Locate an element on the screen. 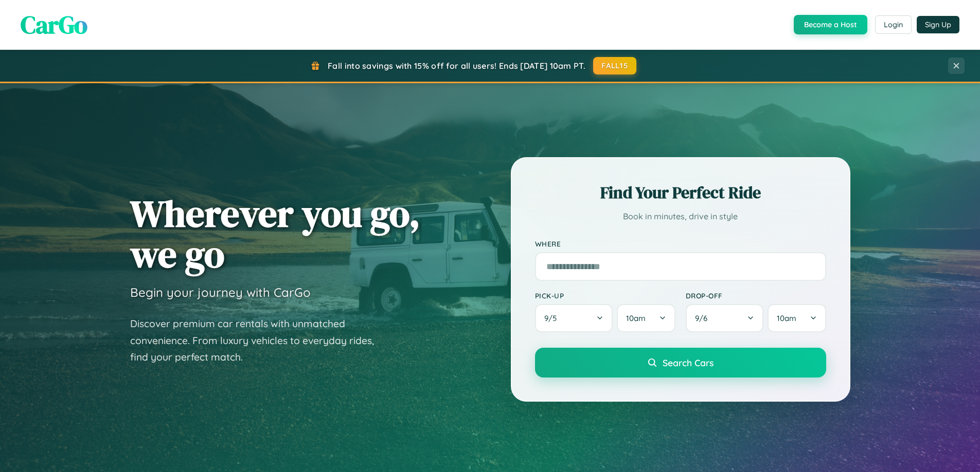  button: Search Cars is located at coordinates (680, 362).